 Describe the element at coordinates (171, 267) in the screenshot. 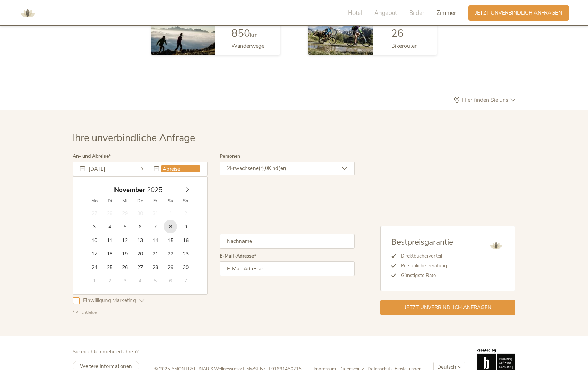

I see `span: November 29, 2025` at that location.